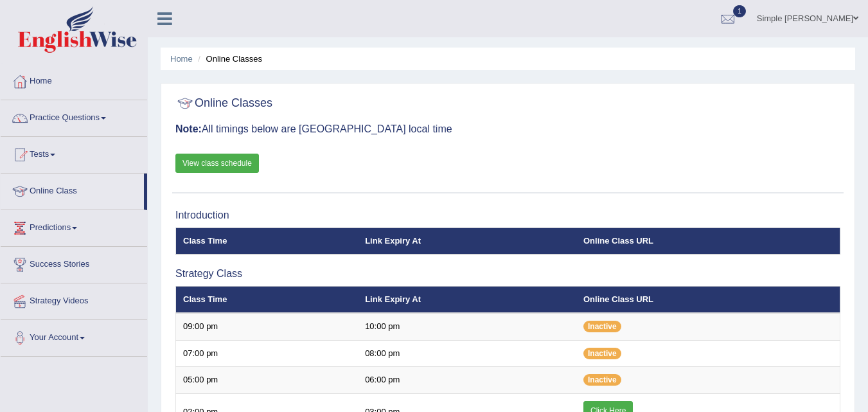  Describe the element at coordinates (507, 215) in the screenshot. I see `h3: Introduction` at that location.